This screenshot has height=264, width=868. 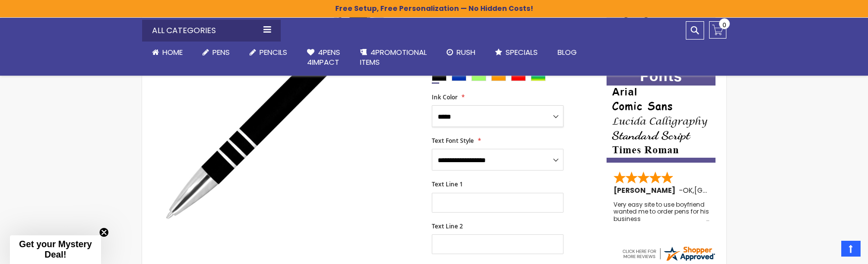 I want to click on span: Blog, so click(x=567, y=52).